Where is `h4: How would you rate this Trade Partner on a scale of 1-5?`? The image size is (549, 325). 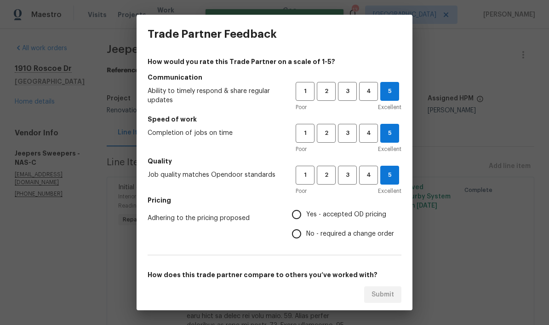 h4: How would you rate this Trade Partner on a scale of 1-5? is located at coordinates (275, 62).